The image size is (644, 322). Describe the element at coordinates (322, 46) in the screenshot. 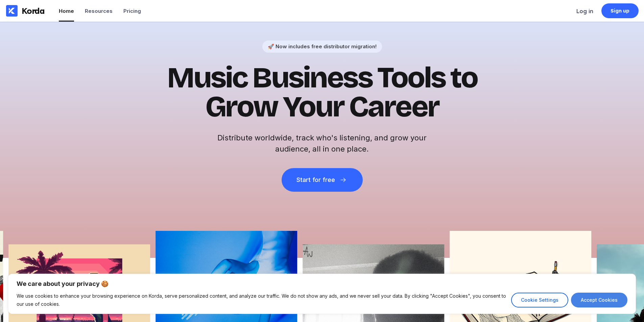

I see `div: 🚀 Now includes free distributor migration!` at that location.